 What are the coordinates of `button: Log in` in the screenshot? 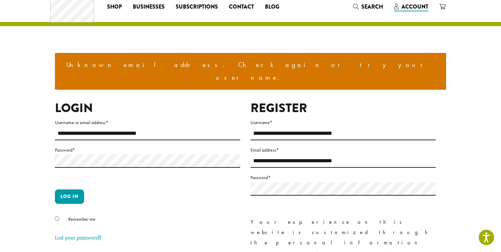 It's located at (69, 196).